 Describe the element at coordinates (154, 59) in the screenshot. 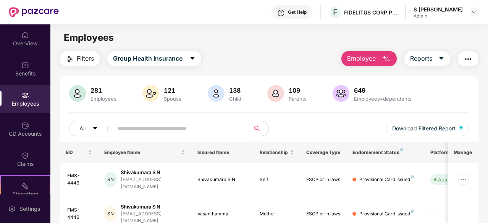

I see `button: Group Health Insurancecaret-down` at that location.